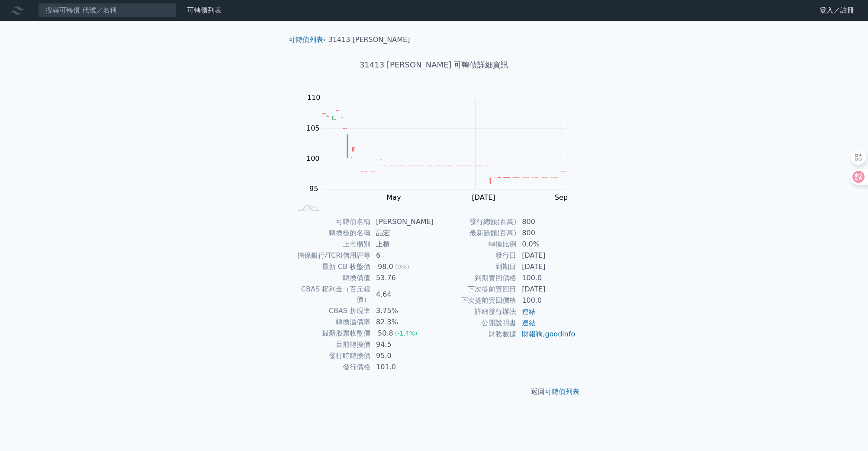  What do you see at coordinates (475, 334) in the screenshot?
I see `td: 財務數據` at bounding box center [475, 334].